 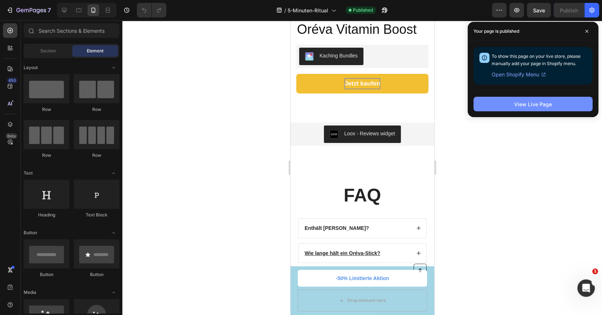 I want to click on button: Loox - Reviews widget, so click(x=72, y=114).